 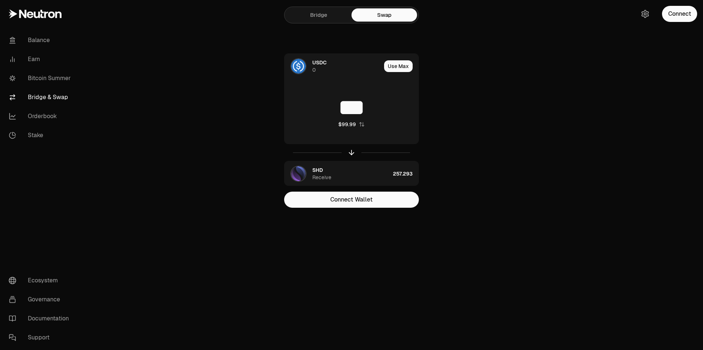 I want to click on span: SHD, so click(x=318, y=170).